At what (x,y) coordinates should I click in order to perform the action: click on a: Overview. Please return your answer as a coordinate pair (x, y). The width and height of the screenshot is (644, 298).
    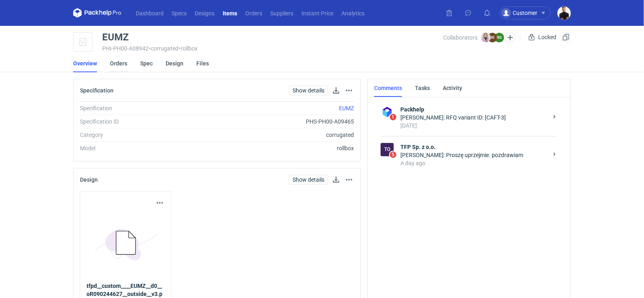
    Looking at the image, I should click on (85, 63).